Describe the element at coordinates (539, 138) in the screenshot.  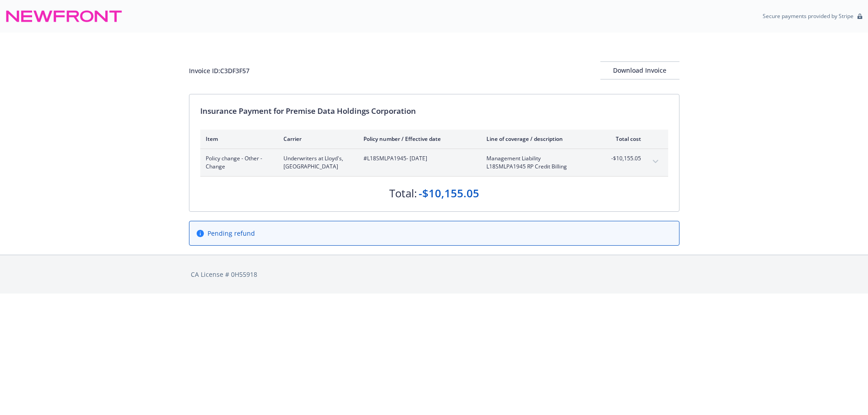
I see `div: Line of coverage / description` at that location.